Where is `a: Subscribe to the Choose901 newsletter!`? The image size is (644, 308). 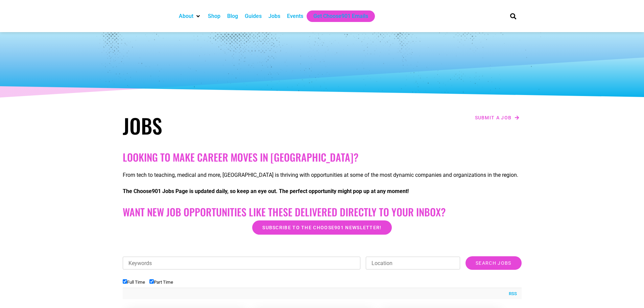 a: Subscribe to the Choose901 newsletter! is located at coordinates (322, 228).